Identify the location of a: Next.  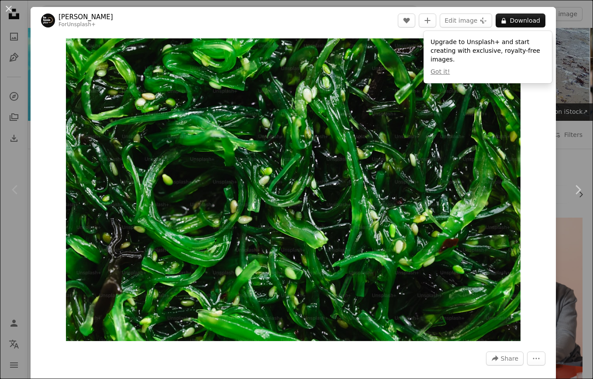
(578, 190).